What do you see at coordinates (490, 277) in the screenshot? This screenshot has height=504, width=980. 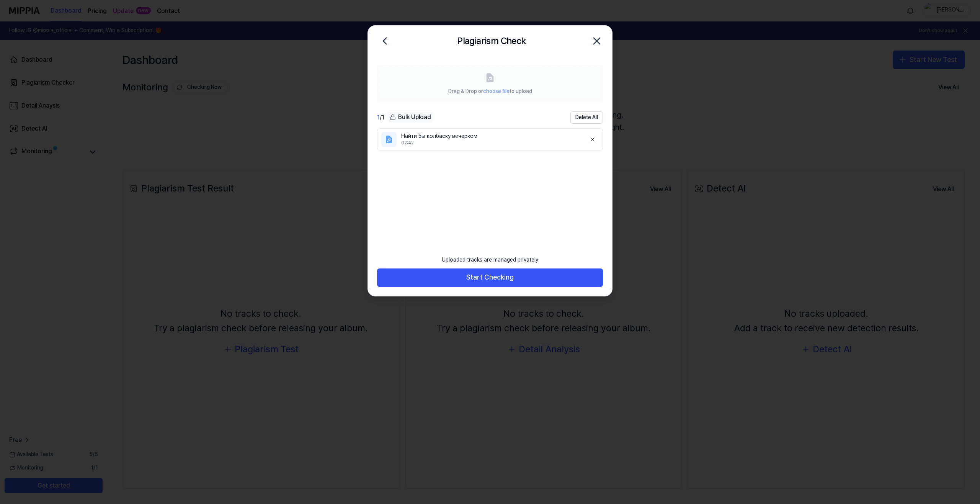 I see `button: Start Checking` at bounding box center [490, 277].